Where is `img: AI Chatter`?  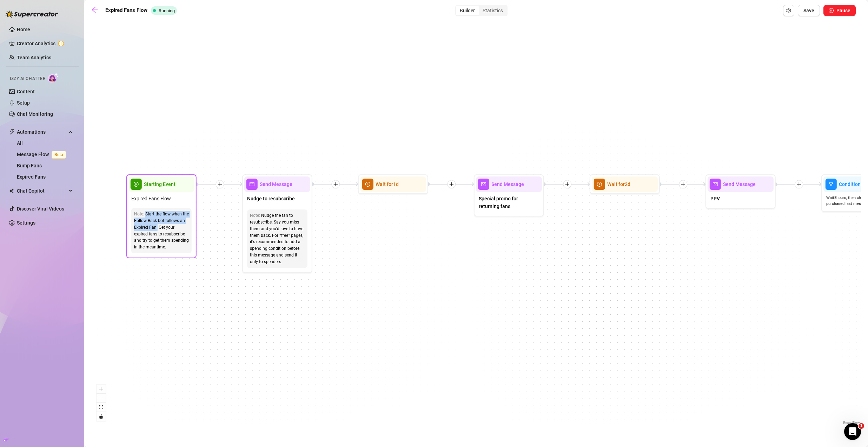 img: AI Chatter is located at coordinates (53, 78).